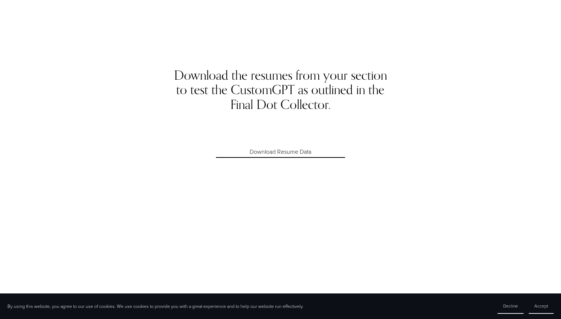 The height and width of the screenshot is (319, 561). Describe the element at coordinates (280, 90) in the screenshot. I see `h4: Download the resumes from your section to test the CustomGPT as outlined in the Final Dot Collector.` at that location.